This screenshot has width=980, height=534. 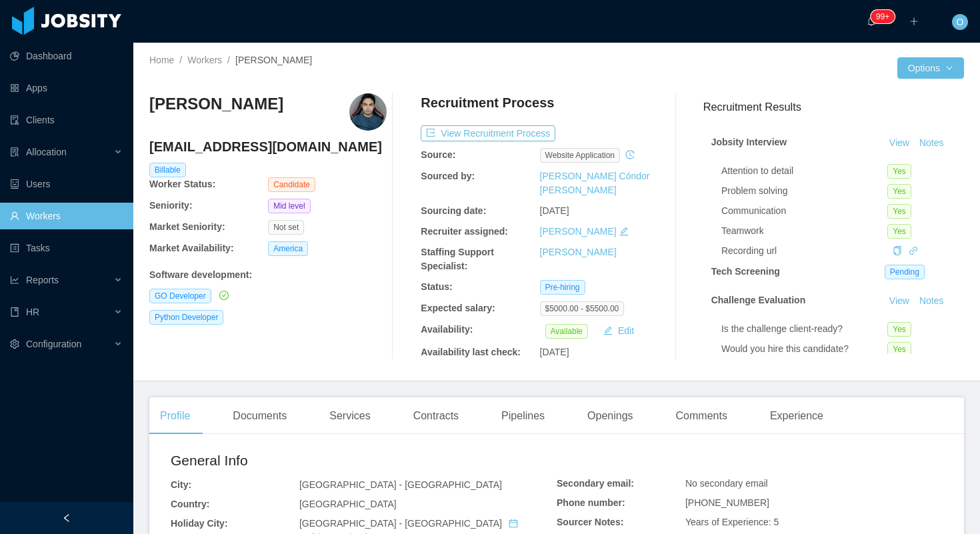 I want to click on span: Pending, so click(x=904, y=272).